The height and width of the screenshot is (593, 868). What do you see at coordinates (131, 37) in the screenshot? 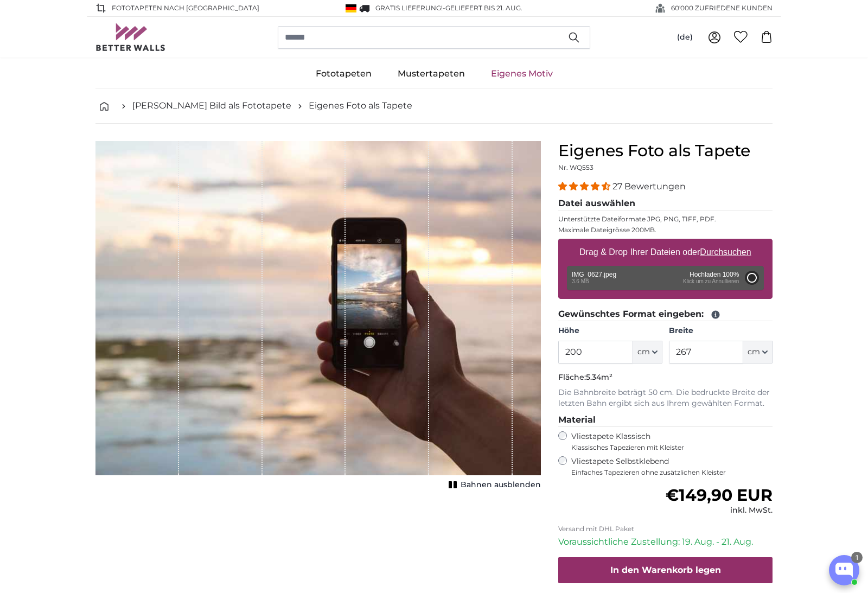
I see `img: Betterwalls` at bounding box center [131, 37].